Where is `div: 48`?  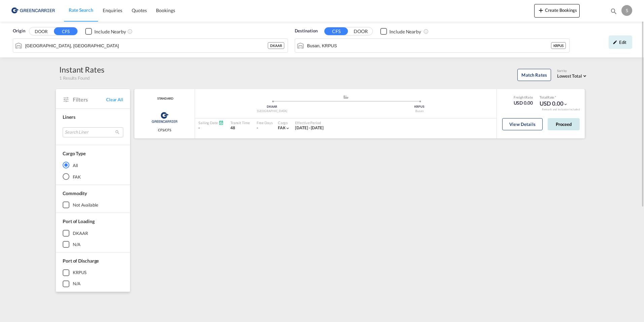
div: 48 is located at coordinates (240, 128).